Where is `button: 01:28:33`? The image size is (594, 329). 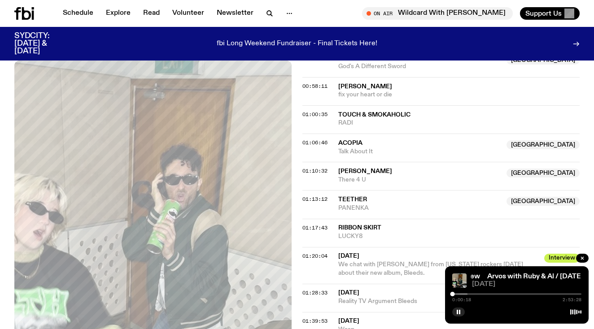
button: 01:28:33 is located at coordinates (315, 293).